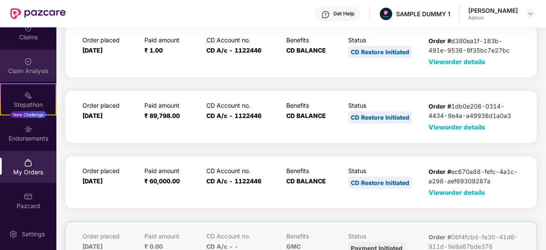 This screenshot has height=250, width=546. Describe the element at coordinates (38, 14) in the screenshot. I see `img: New Pazcare Logo` at that location.